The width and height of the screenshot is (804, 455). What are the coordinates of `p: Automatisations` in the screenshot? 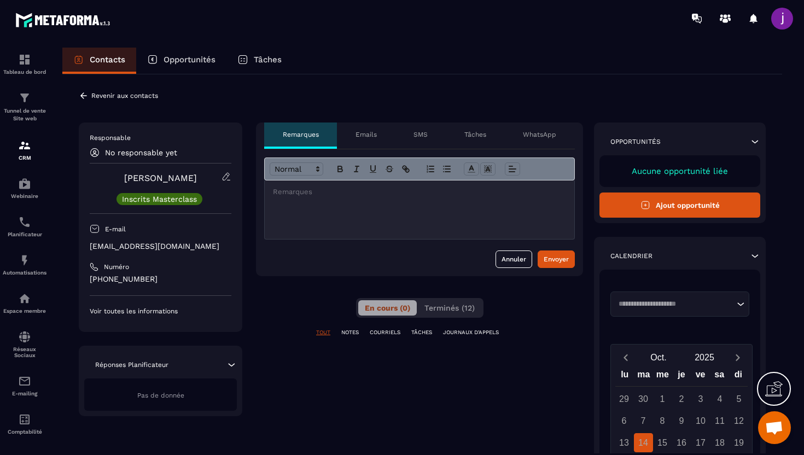 It's located at (25, 272).